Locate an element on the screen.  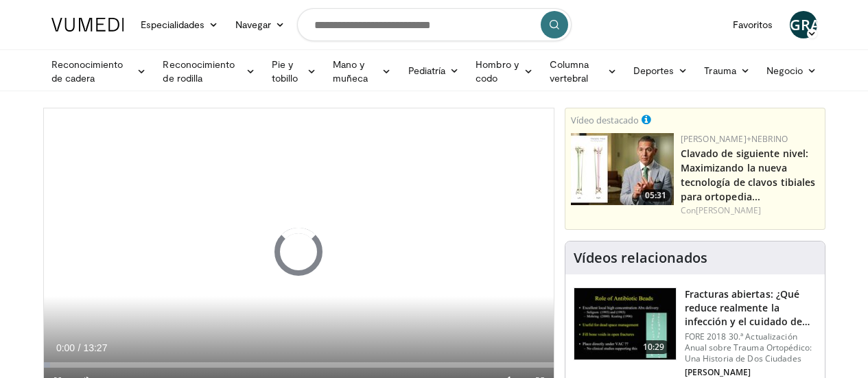
input: Buscar temas, intervenciones is located at coordinates (434, 25).